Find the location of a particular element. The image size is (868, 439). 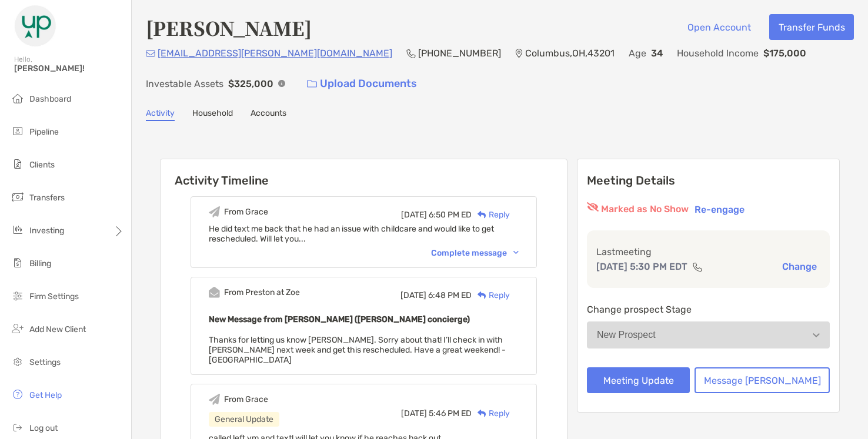

p: Meeting Details is located at coordinates (708, 180).